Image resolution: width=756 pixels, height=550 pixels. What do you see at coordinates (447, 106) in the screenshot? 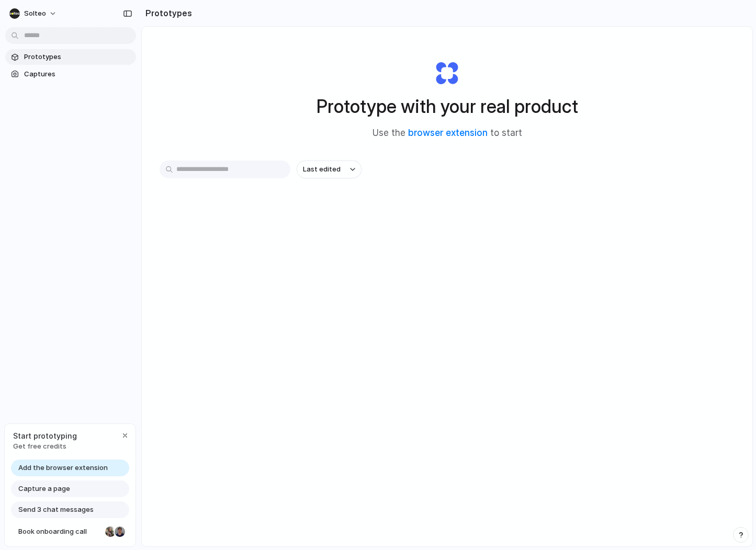
I see `h1: Prototype with your real product` at bounding box center [447, 106].